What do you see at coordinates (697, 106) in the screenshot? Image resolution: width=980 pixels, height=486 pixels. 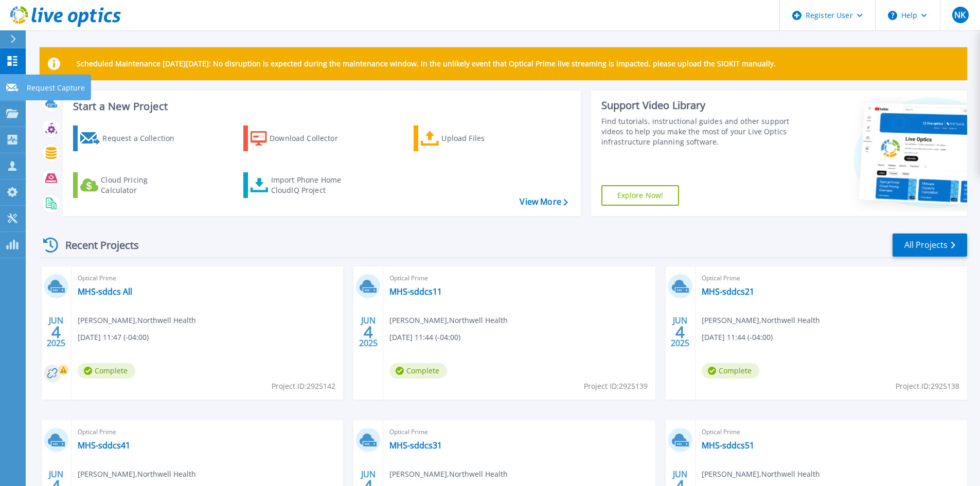 I see `div: Support Video Library` at bounding box center [697, 106].